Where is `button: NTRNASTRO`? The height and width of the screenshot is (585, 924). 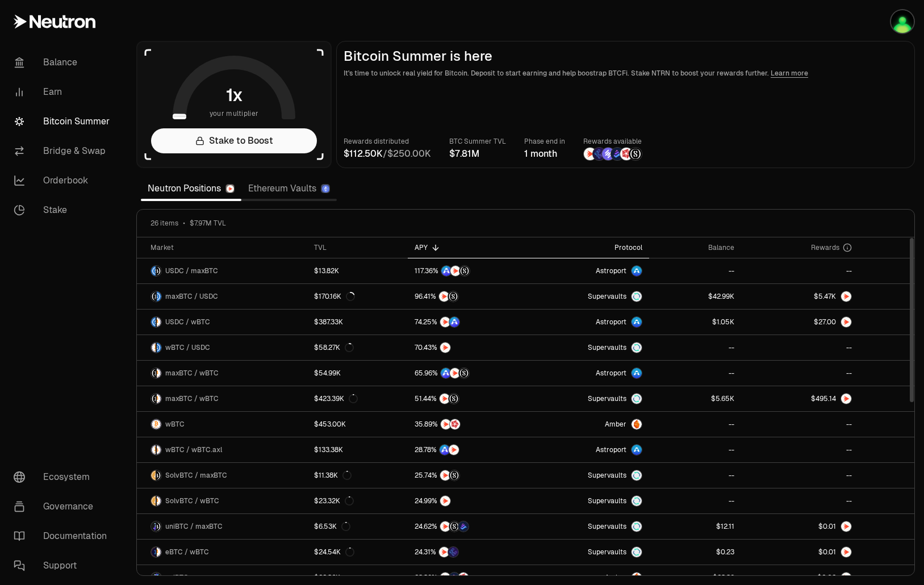
button: NTRNASTRO is located at coordinates (468, 322).